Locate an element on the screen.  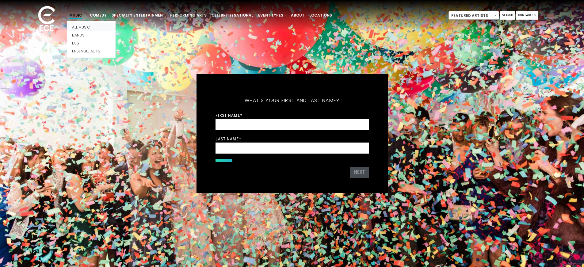
a: Bands is located at coordinates (91, 35).